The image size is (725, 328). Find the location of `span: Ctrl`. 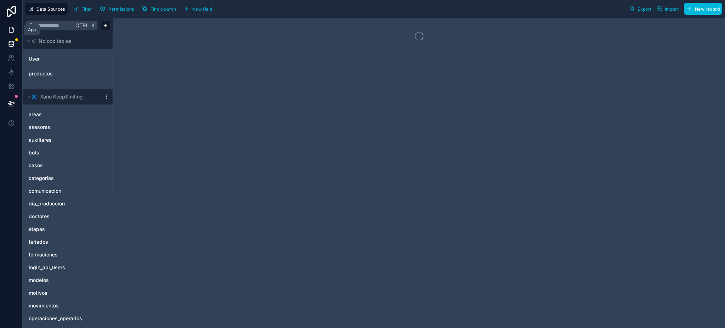

span: Ctrl is located at coordinates (82, 25).